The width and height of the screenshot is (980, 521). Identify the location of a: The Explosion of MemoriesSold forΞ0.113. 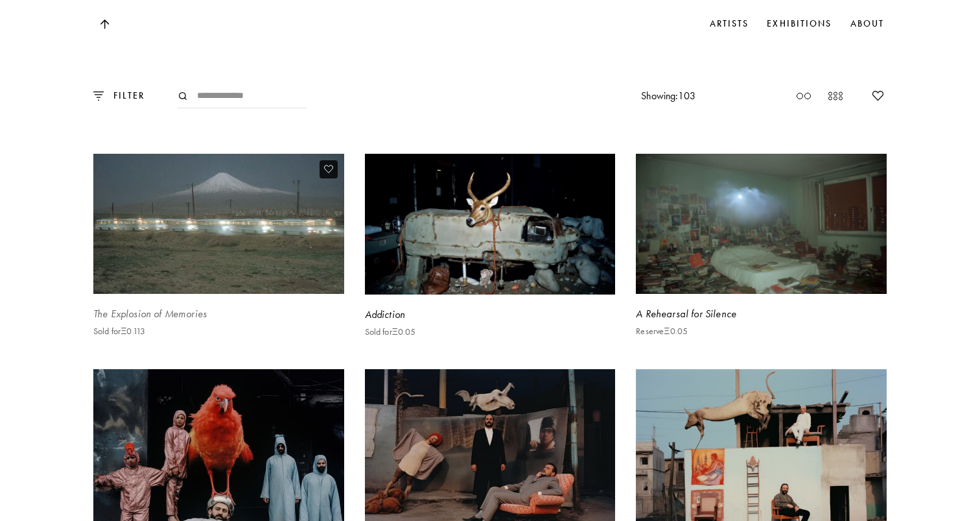
(218, 251).